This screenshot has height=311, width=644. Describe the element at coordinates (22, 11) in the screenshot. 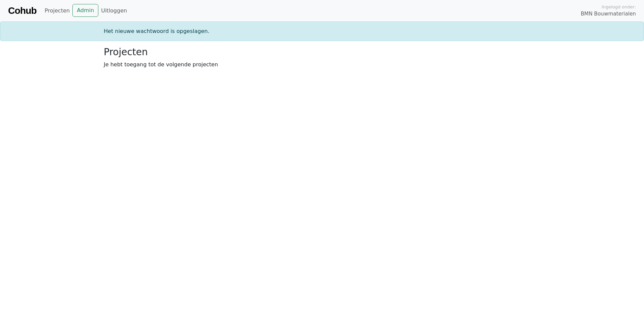

I see `a: Cohub` at that location.